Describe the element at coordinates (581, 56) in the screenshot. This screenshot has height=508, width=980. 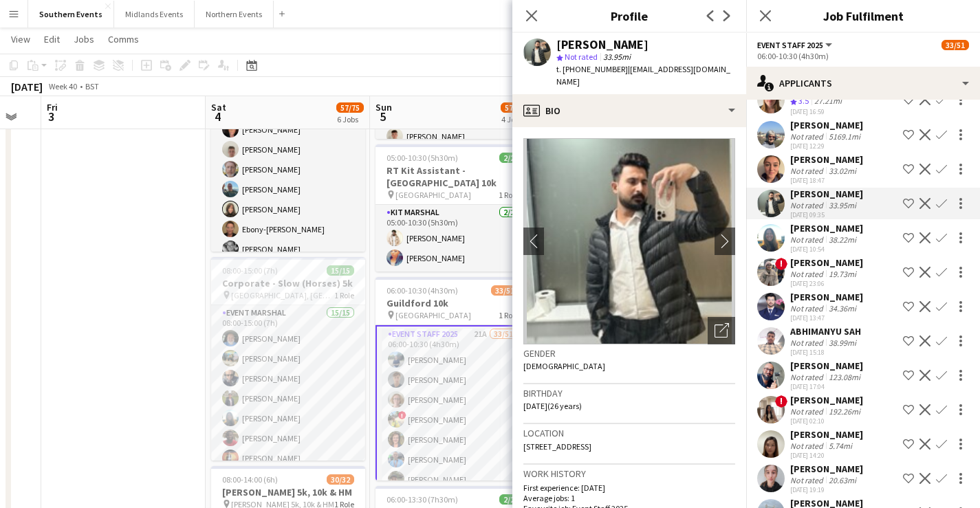
I see `span: Not rated` at that location.